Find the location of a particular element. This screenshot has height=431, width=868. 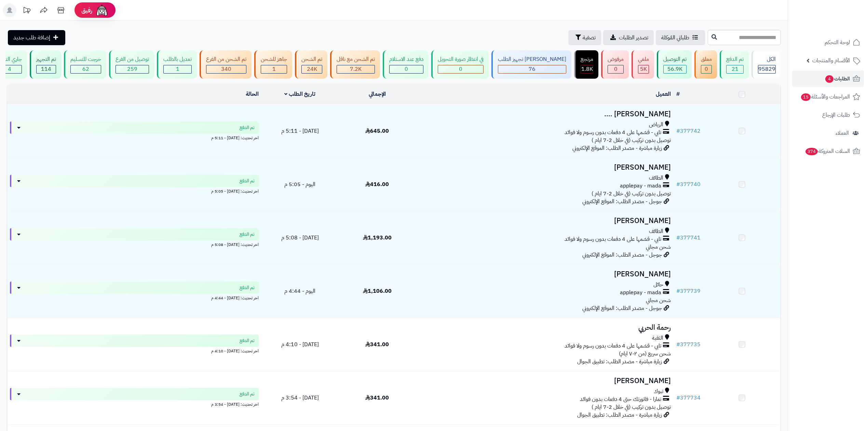

span: اليوم - 4:44 م is located at coordinates (300, 291).